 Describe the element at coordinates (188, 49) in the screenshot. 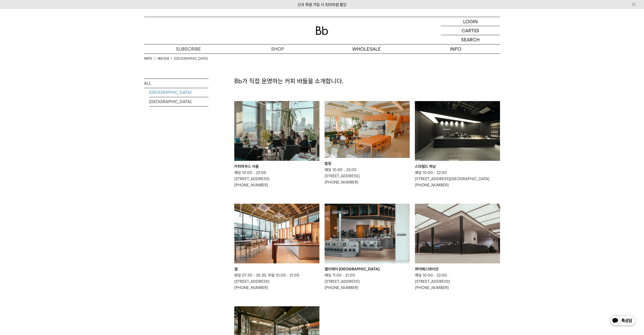

I see `p: SUBSCRIBE` at that location.